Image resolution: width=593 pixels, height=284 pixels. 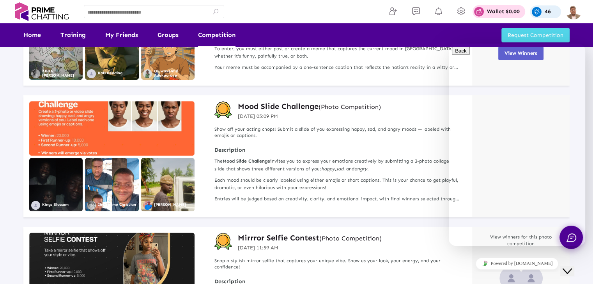 I want to click on h3: Mood Slide Challenge, so click(x=309, y=106).